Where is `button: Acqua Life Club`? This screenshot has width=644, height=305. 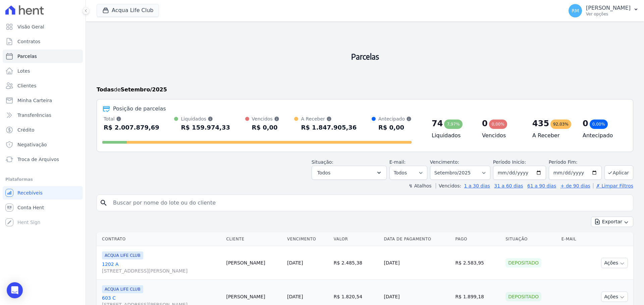
button: Acqua Life Club is located at coordinates (128, 10).